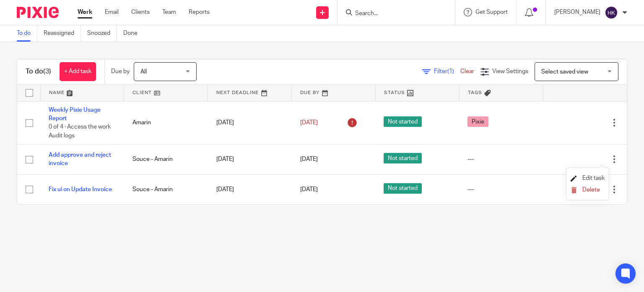 This screenshot has width=644, height=292. Describe the element at coordinates (120, 71) in the screenshot. I see `p: Due by` at that location.